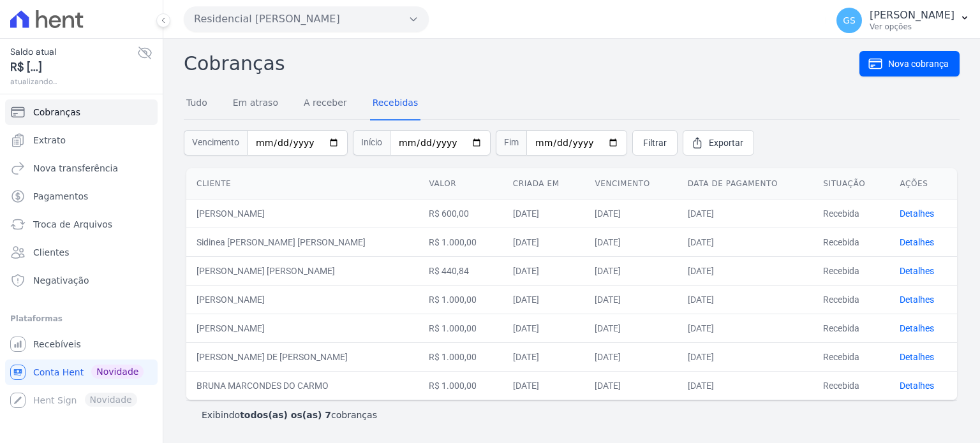 The image size is (980, 443). I want to click on span: Novidade, so click(118, 372).